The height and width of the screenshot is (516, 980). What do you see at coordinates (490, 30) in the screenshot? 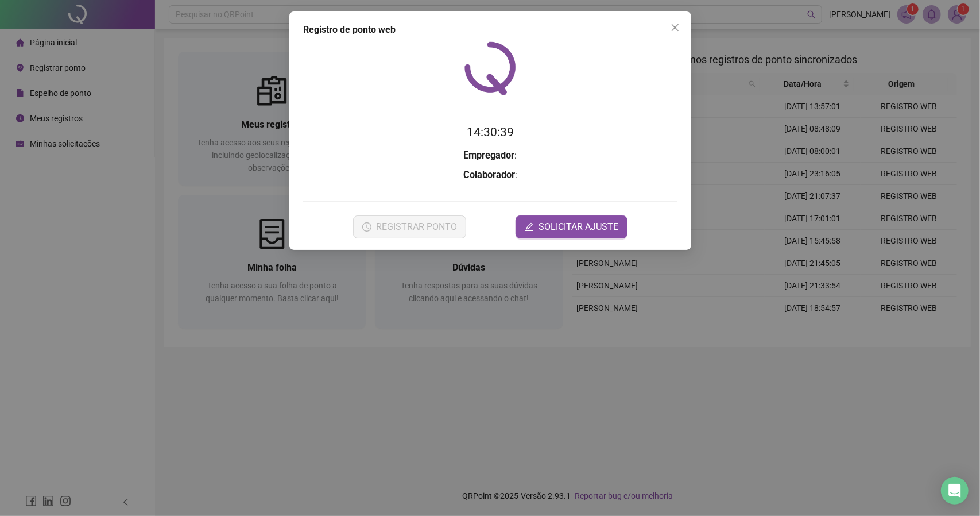
I see `div: Registro de ponto web` at bounding box center [490, 30].